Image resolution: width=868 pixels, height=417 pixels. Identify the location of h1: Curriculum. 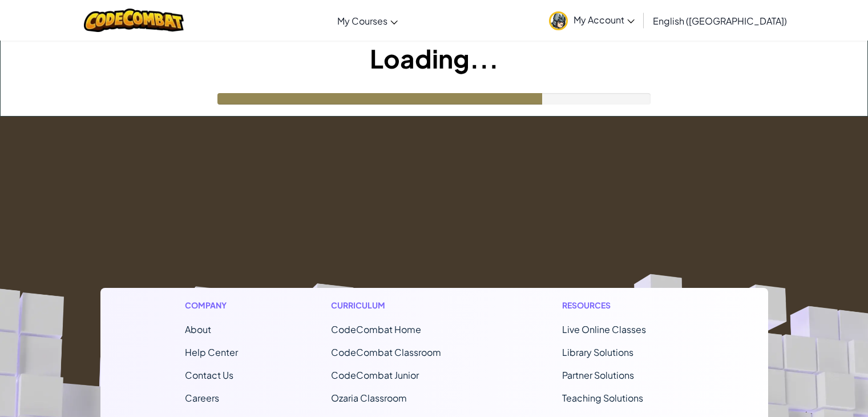
(400, 305).